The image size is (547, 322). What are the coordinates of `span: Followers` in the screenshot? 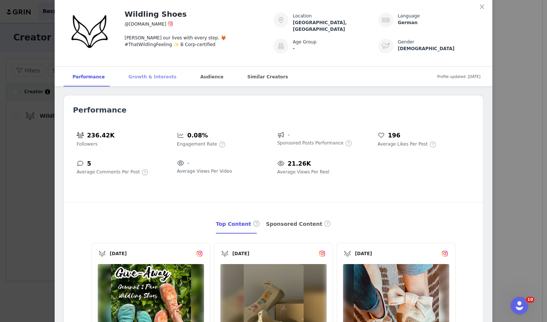 It's located at (87, 144).